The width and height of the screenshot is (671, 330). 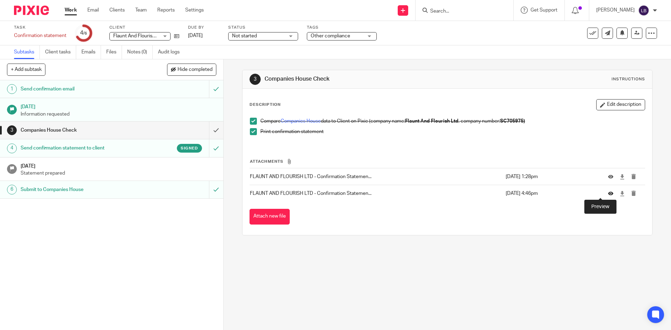 I want to click on span: Signed, so click(x=190, y=148).